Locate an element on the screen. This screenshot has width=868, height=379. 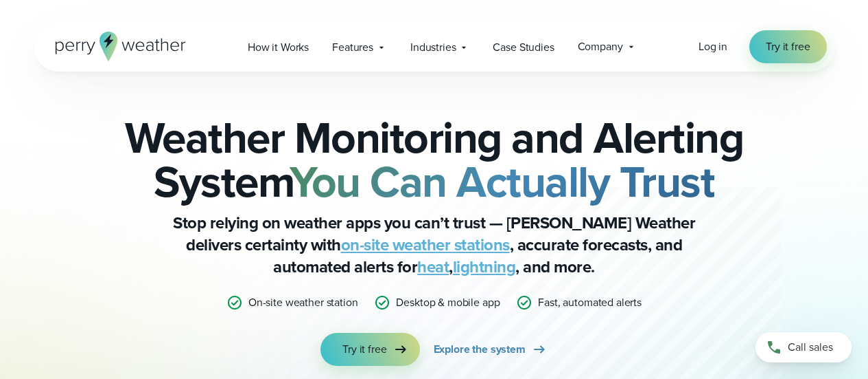
span: Industries is located at coordinates (433, 47).